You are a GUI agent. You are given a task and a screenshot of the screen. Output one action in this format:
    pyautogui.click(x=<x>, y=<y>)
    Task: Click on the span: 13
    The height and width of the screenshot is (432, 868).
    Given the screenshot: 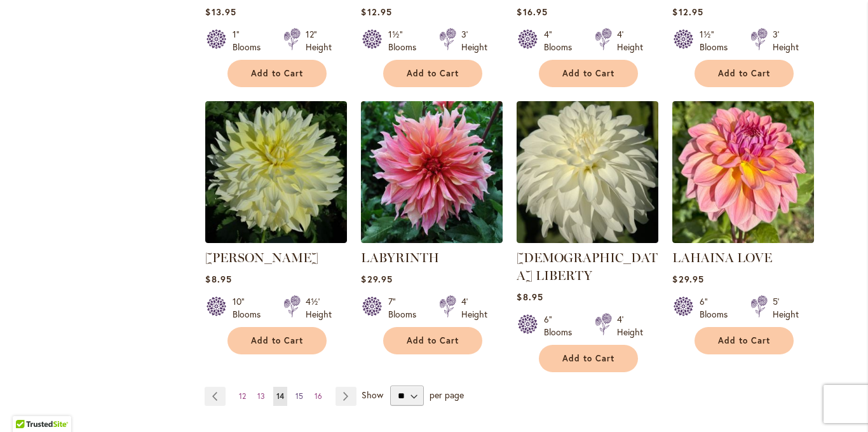 What is the action you would take?
    pyautogui.click(x=261, y=396)
    